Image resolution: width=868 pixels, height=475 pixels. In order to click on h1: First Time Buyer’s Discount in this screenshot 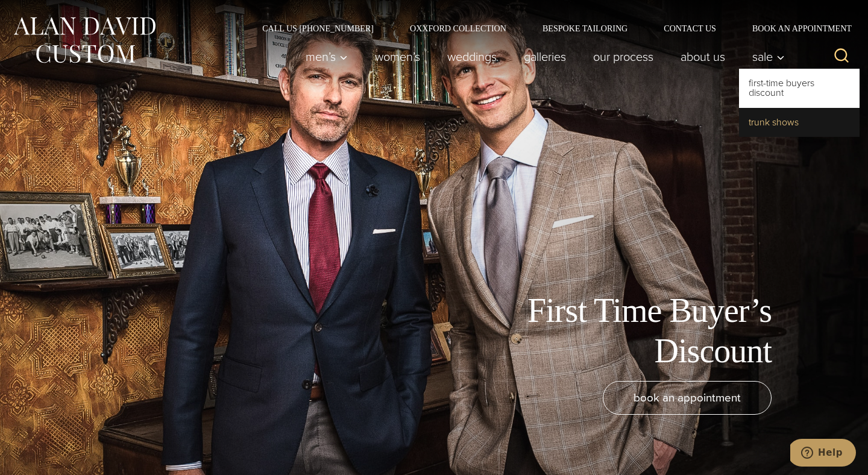, I will do `click(636, 331)`.